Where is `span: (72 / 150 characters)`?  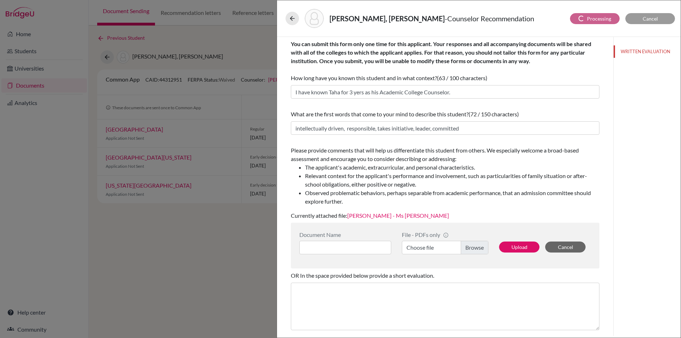
span: (72 / 150 characters) is located at coordinates (494, 114).